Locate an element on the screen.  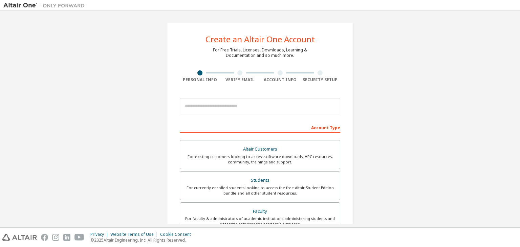
div: Account Type is located at coordinates (260, 127).